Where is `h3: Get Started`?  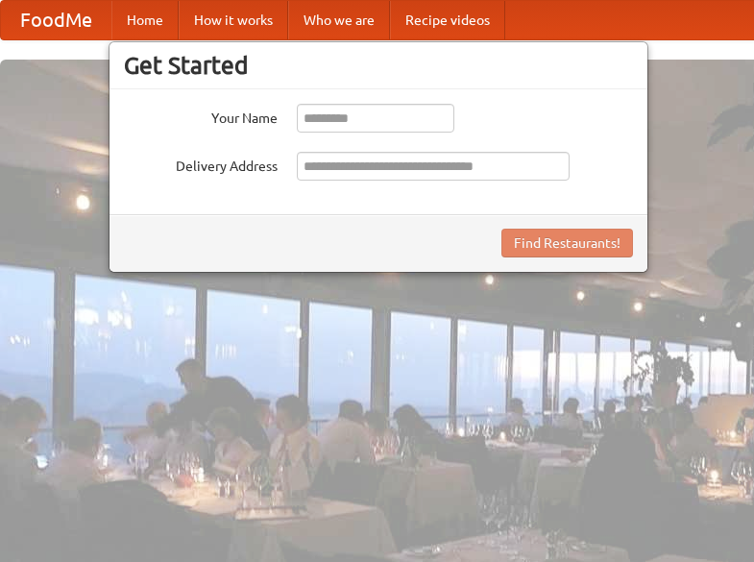 h3: Get Started is located at coordinates (379, 65).